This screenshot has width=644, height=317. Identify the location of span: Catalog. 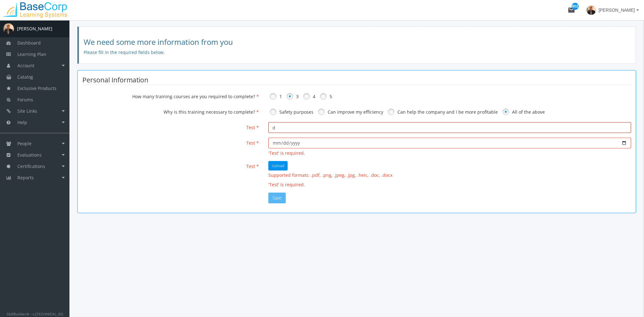
(25, 77).